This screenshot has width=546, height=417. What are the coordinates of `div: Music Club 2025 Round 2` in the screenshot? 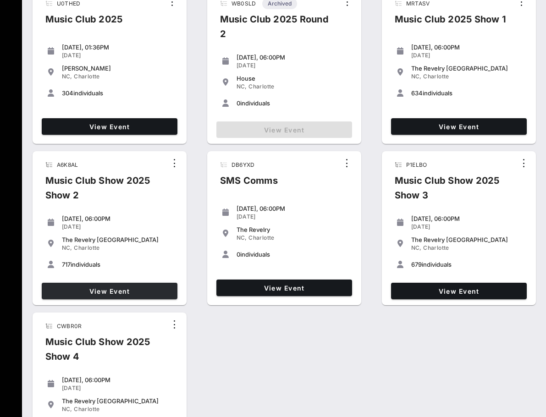 It's located at (276, 30).